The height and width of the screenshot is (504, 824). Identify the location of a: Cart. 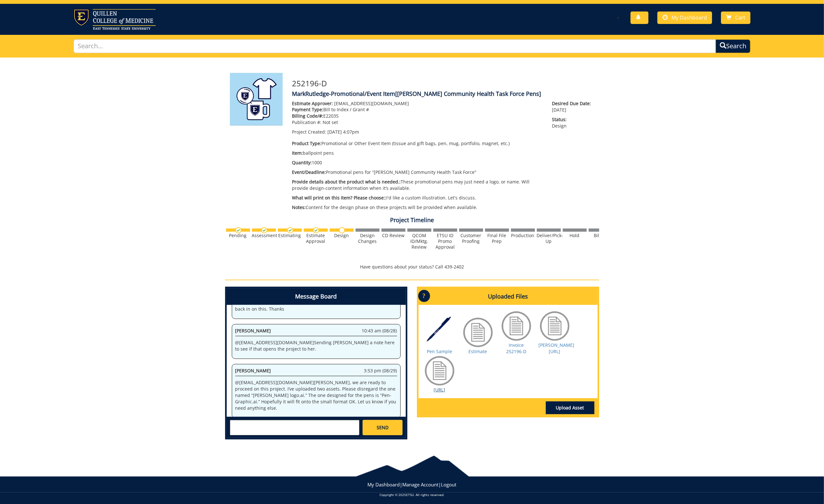
(736, 18).